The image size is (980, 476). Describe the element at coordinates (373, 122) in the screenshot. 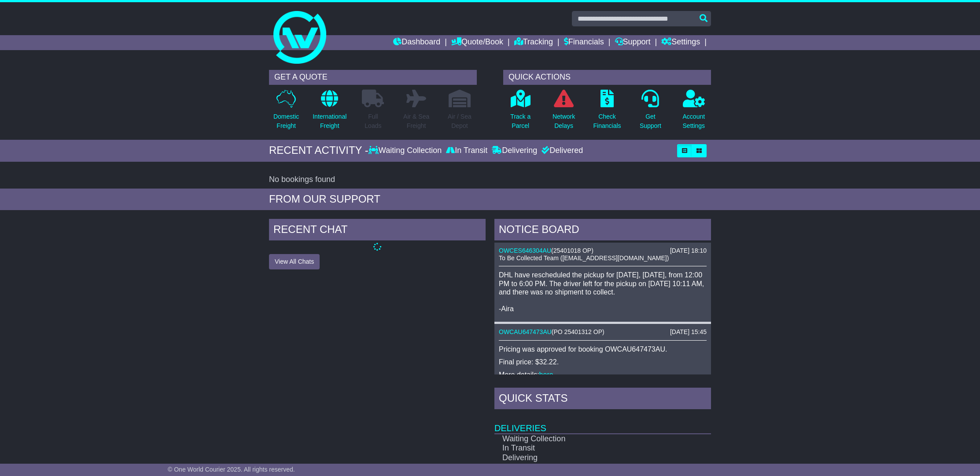

I see `p: Full Loads` at that location.